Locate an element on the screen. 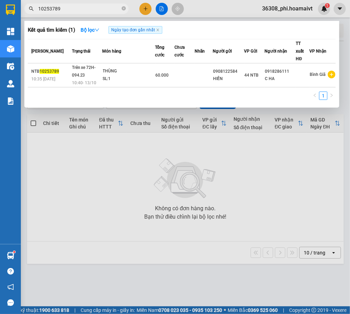 Image resolution: width=350 pixels, height=314 pixels. span: VP Nhận is located at coordinates (318, 51).